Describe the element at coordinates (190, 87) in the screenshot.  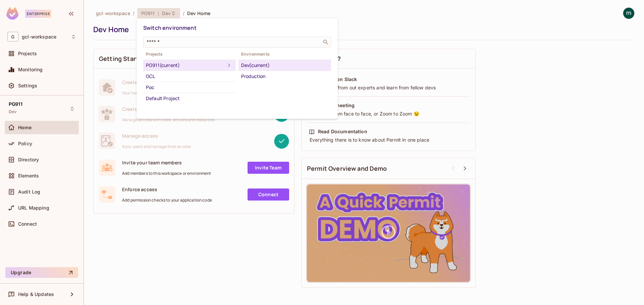
I see `div: Poc` at that location.